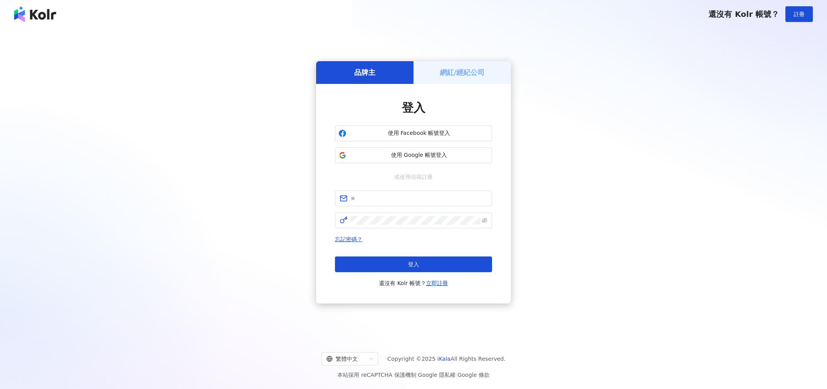  I want to click on span: 使用 Facebook 帳號登入, so click(419, 133).